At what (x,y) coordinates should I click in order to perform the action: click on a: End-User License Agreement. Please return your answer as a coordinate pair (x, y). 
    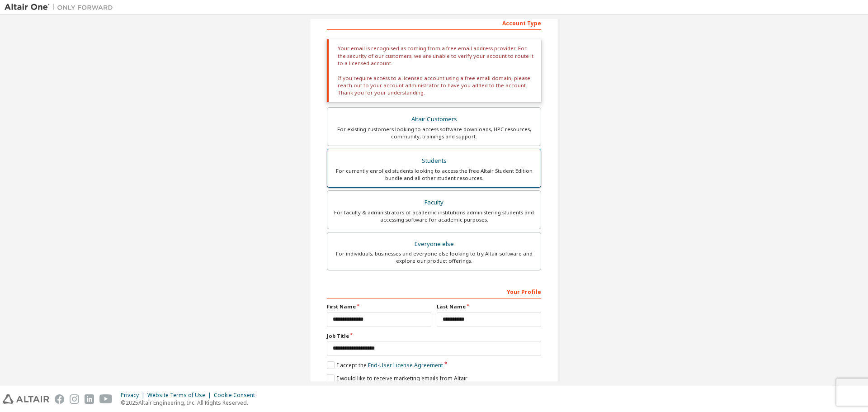
    Looking at the image, I should click on (406, 365).